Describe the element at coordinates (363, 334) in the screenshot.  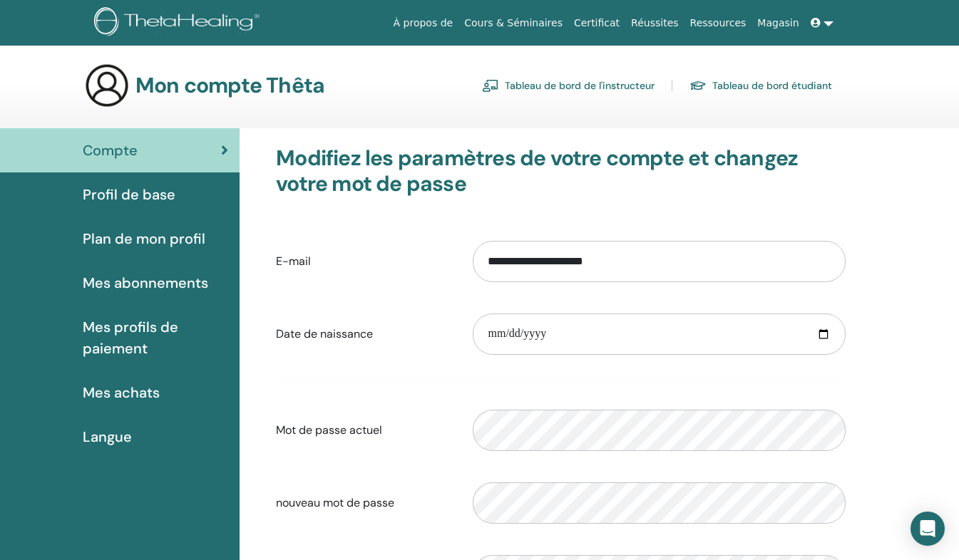
I see `label: Date de naissance` at that location.